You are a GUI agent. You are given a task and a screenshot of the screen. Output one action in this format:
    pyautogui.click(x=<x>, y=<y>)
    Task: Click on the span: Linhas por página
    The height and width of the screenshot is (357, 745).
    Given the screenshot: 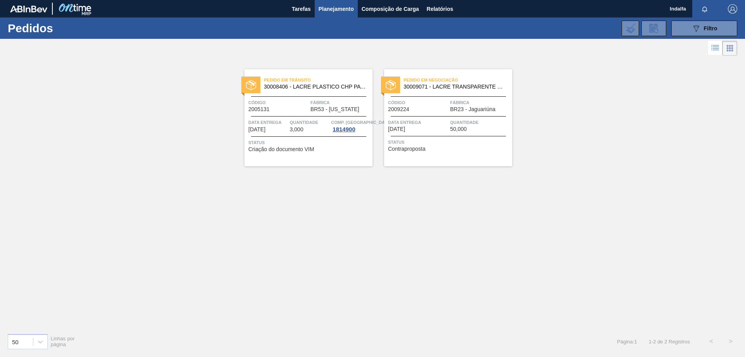 What is the action you would take?
    pyautogui.click(x=63, y=341)
    